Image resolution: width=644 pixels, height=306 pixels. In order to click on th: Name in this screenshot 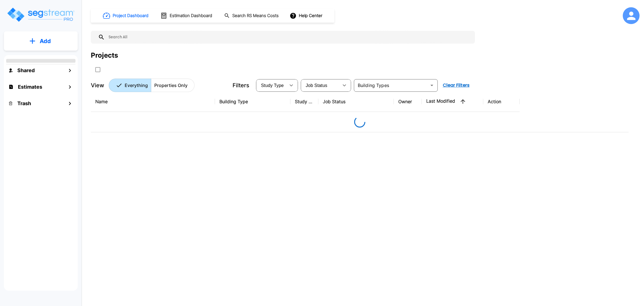, I will do `click(153, 102)`.